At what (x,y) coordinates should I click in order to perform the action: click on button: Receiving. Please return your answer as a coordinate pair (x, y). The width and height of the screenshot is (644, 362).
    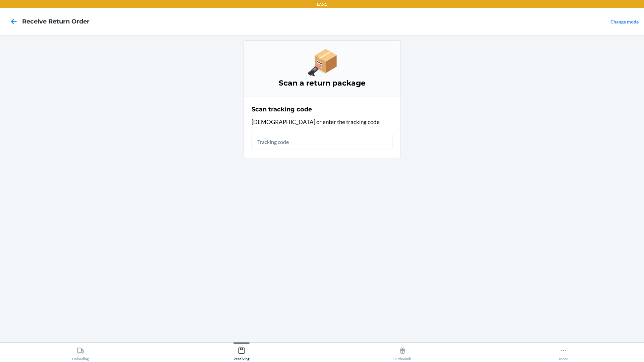
    Looking at the image, I should click on (242, 351).